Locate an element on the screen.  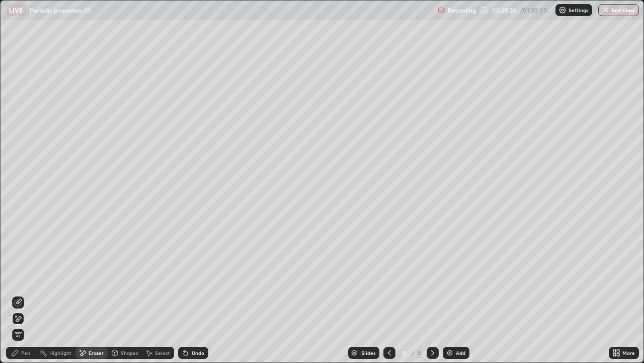
div: Highlight is located at coordinates (60, 353).